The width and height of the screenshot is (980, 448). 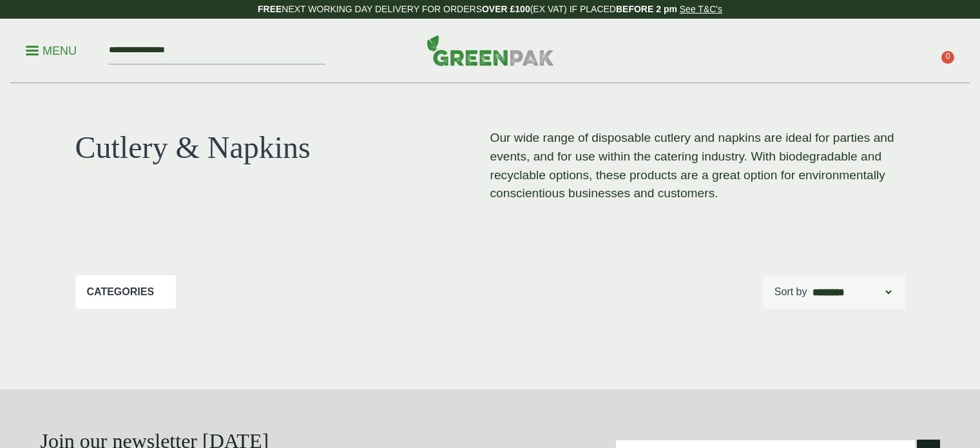 What do you see at coordinates (121, 292) in the screenshot?
I see `p: Categories` at bounding box center [121, 292].